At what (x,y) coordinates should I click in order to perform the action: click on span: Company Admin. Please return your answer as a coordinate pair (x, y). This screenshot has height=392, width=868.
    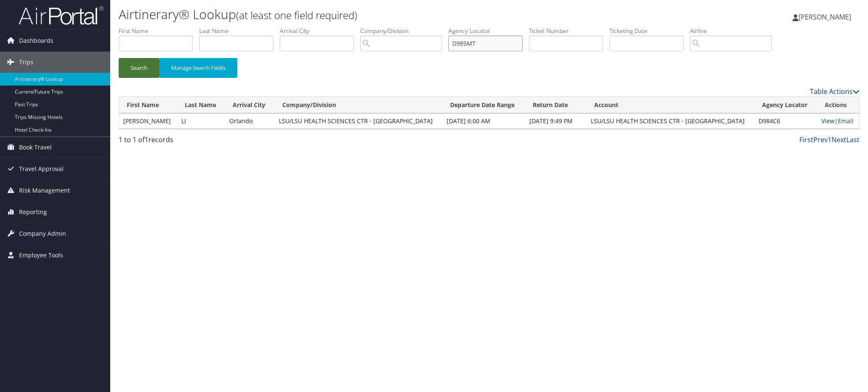
    Looking at the image, I should click on (42, 234).